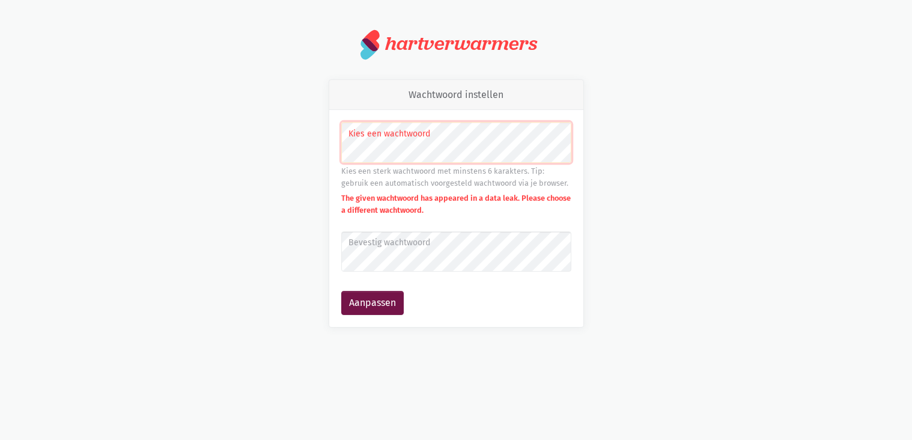 The image size is (912, 440). What do you see at coordinates (372, 303) in the screenshot?
I see `button: Aanpassen` at bounding box center [372, 303].